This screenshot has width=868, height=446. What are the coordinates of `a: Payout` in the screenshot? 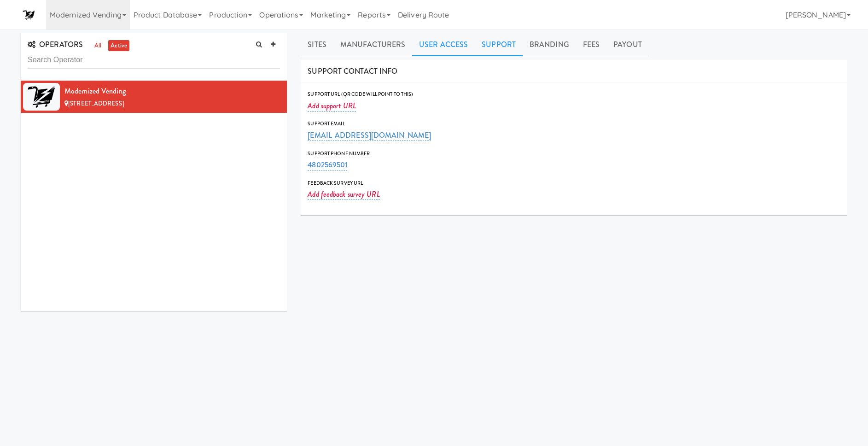 It's located at (628, 45).